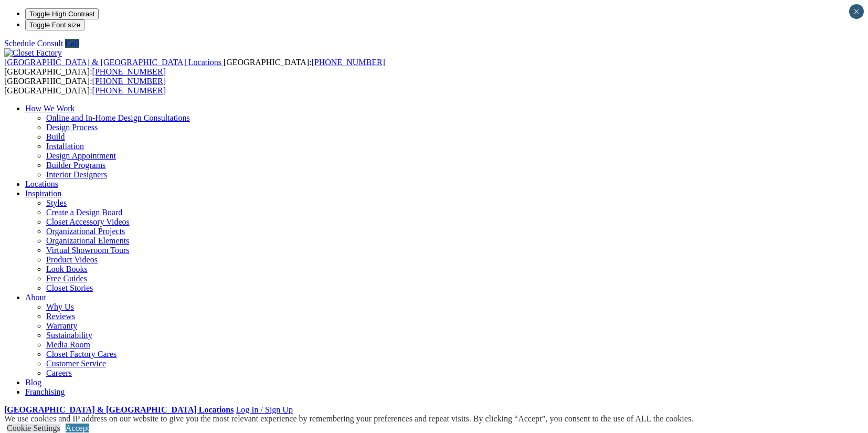 The image size is (868, 433). I want to click on a: Styles, so click(56, 202).